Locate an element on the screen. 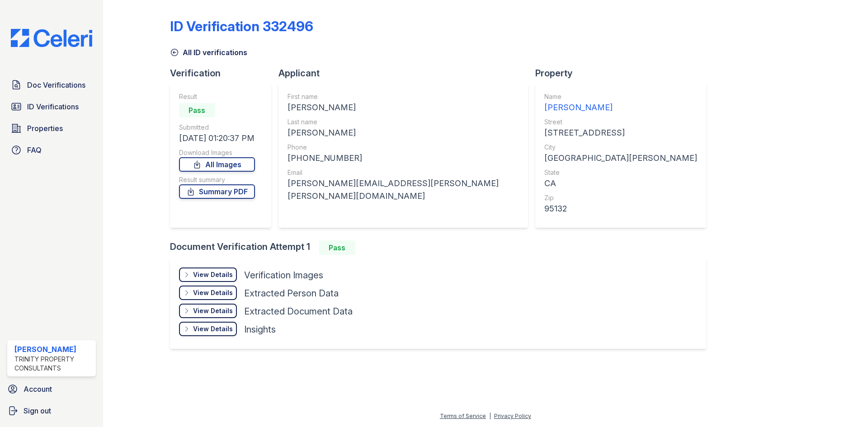  a: Properties is located at coordinates (52, 128).